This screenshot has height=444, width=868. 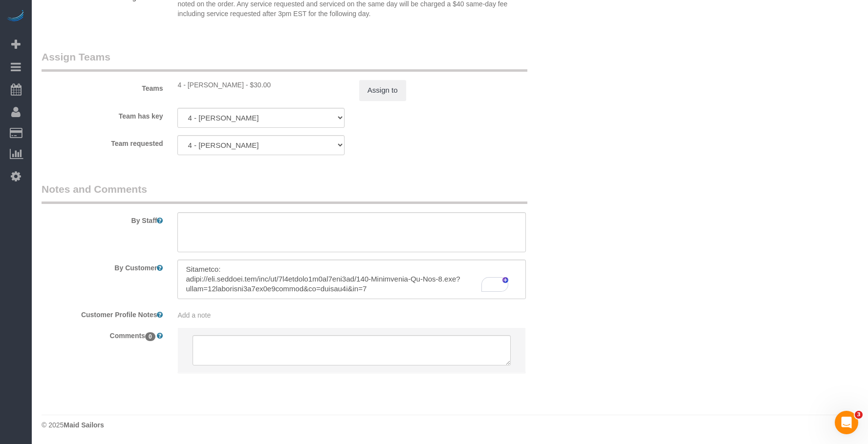 I want to click on legend: Assign Teams, so click(x=284, y=61).